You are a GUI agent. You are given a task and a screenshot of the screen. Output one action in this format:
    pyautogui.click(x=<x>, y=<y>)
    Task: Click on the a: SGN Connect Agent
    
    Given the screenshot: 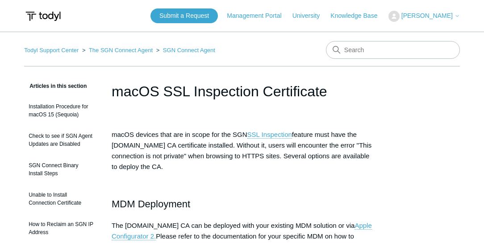 What is the action you would take?
    pyautogui.click(x=189, y=50)
    